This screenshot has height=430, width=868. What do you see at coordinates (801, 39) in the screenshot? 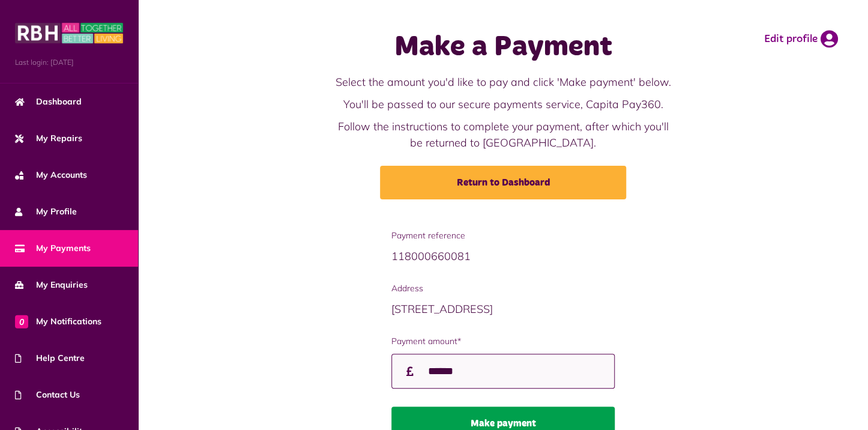
I see `a: Edit profile` at bounding box center [801, 39].